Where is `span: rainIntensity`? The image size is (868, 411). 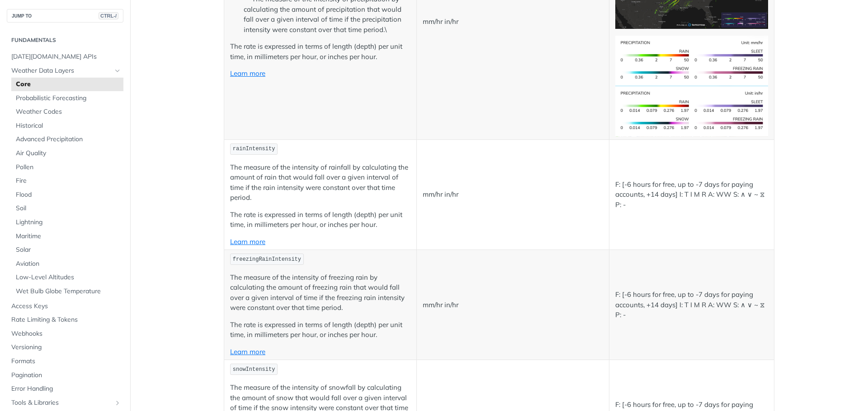 span: rainIntensity is located at coordinates (254, 149).